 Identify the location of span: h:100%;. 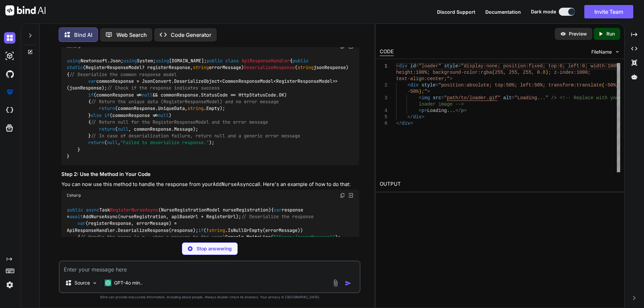
(611, 66).